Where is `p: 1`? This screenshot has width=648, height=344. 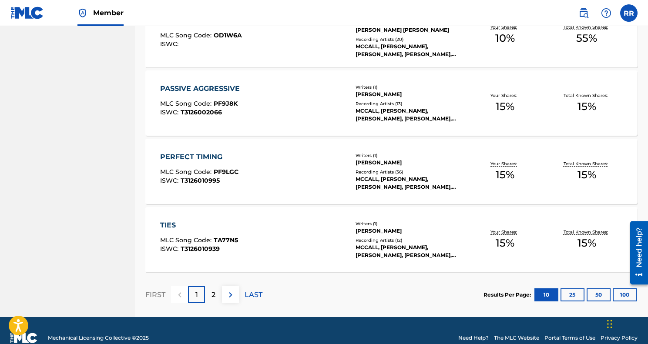
p: 1 is located at coordinates (197, 295).